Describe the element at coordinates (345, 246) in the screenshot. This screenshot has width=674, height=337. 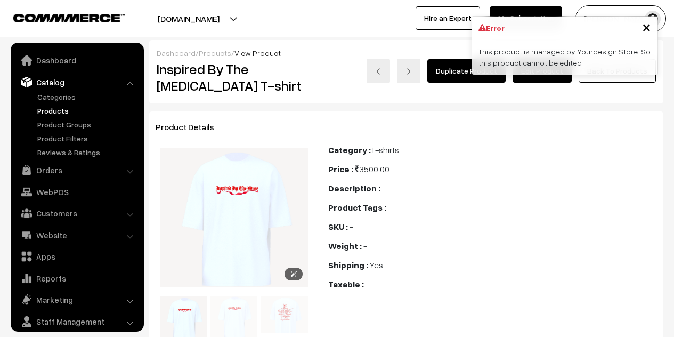
I see `b: Weight :` at that location.